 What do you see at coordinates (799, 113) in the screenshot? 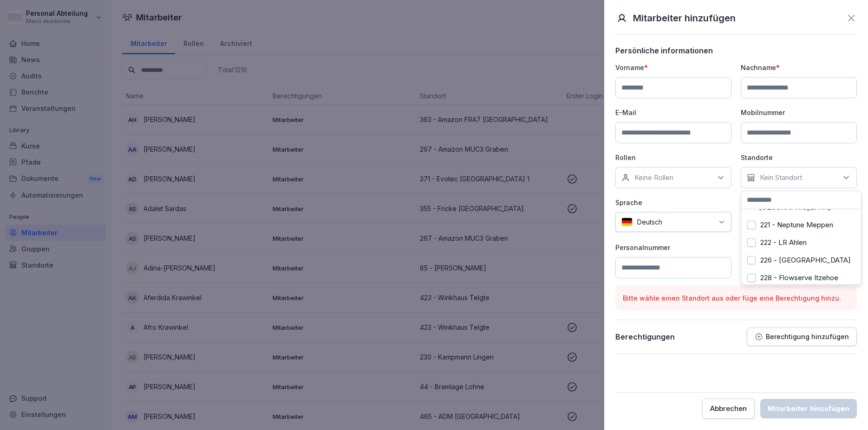
I see `p: Mobilnummer` at bounding box center [799, 113].